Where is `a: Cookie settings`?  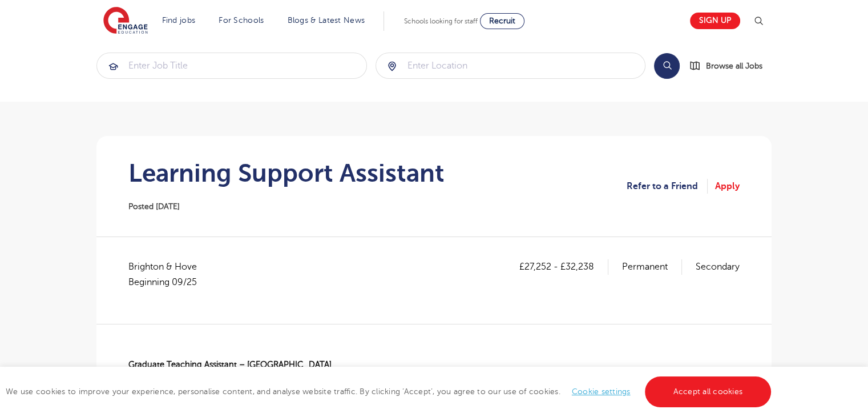
a: Cookie settings is located at coordinates (601, 392).